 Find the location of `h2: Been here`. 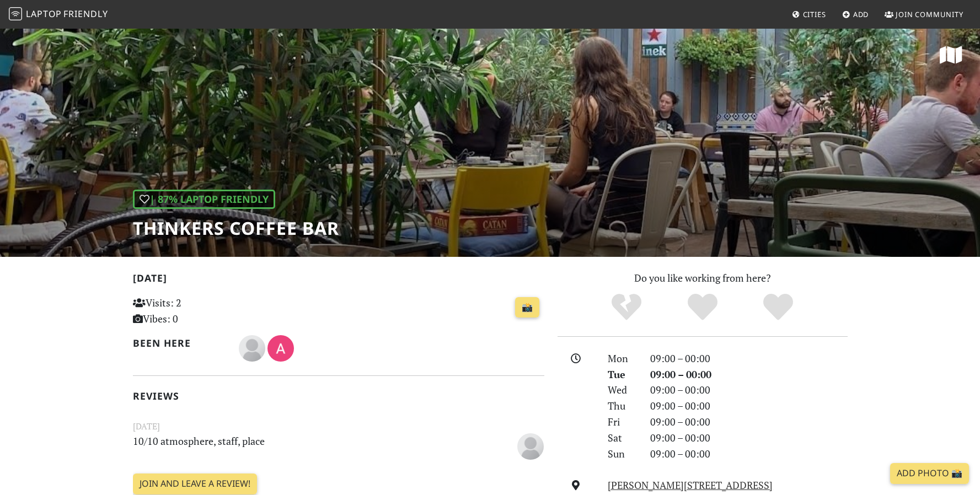

h2: Been here is located at coordinates (179, 343).